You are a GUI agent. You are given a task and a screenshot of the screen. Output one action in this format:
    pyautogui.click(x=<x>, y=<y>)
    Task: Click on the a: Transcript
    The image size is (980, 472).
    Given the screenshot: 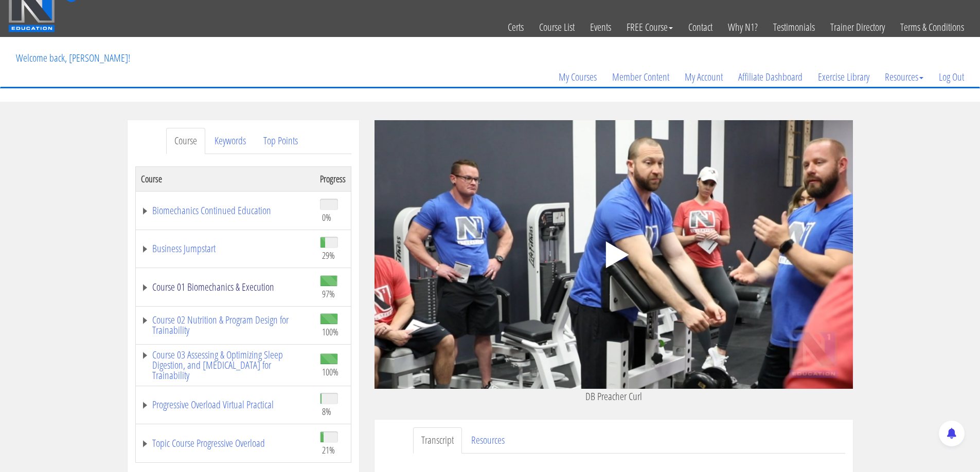 What is the action you would take?
    pyautogui.click(x=437, y=440)
    